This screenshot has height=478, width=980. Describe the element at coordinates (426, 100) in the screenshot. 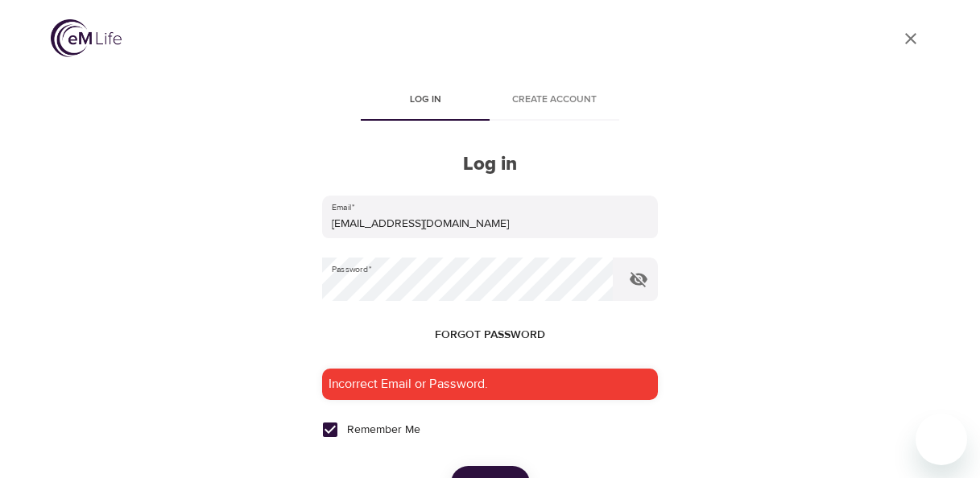

I see `span: Log in` at that location.